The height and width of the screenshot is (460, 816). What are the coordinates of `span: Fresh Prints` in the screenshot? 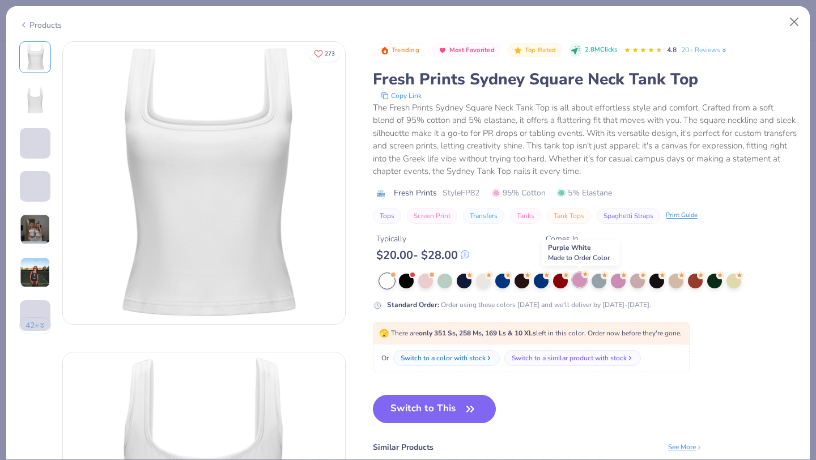 It's located at (415, 193).